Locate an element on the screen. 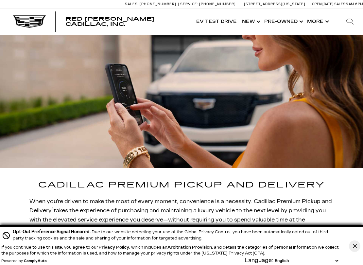 The height and width of the screenshot is (265, 363). span: 9 AM-6 PM is located at coordinates (354, 4).